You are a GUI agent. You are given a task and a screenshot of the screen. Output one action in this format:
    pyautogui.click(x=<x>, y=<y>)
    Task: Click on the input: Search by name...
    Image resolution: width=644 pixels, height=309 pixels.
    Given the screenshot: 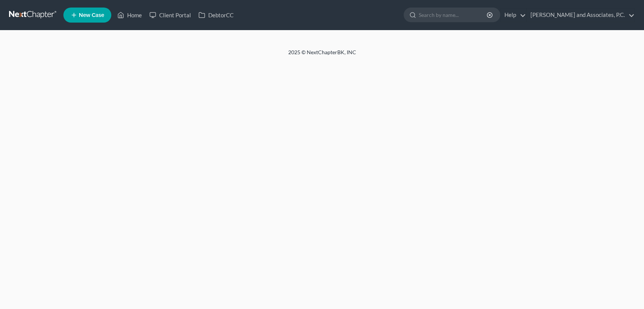 What is the action you would take?
    pyautogui.click(x=453, y=15)
    